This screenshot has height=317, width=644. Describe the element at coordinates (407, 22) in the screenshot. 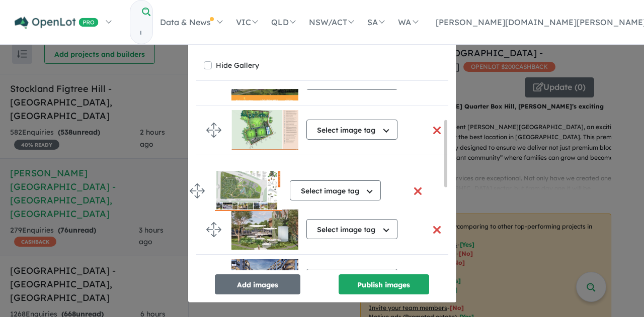

I see `a: WA` at that location.